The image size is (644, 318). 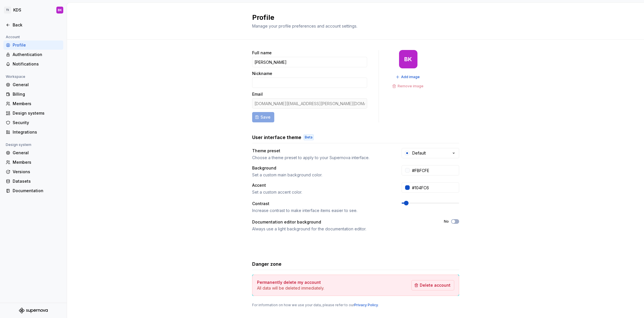 I want to click on div: Security, so click(x=37, y=123).